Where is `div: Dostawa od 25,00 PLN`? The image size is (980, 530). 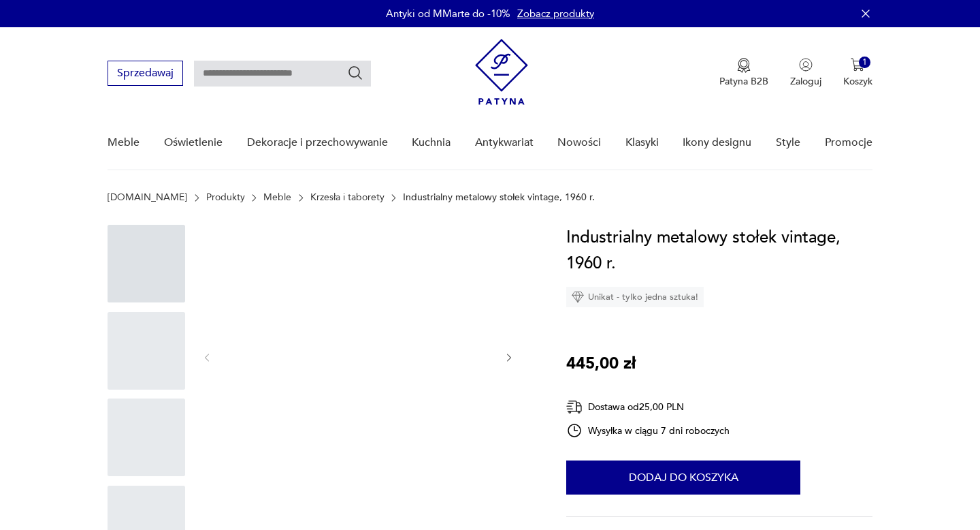
div: Dostawa od 25,00 PLN is located at coordinates (648, 407).